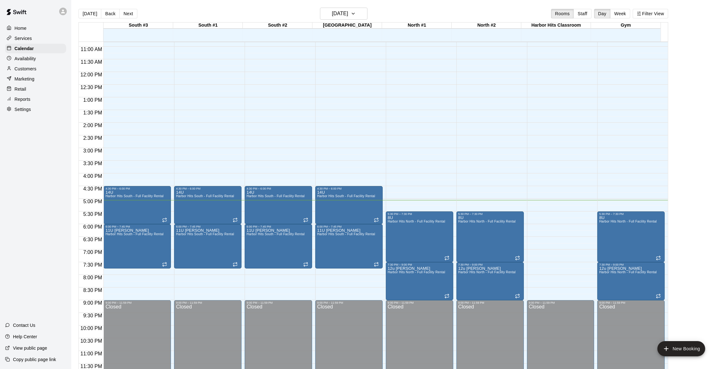  Describe the element at coordinates (278, 25) in the screenshot. I see `div: South #2` at that location.